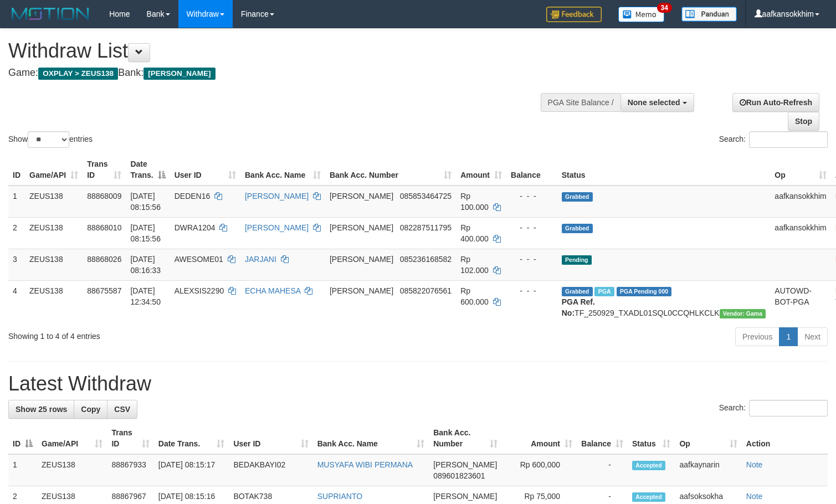 The width and height of the screenshot is (836, 504). I want to click on span: 88868009, so click(104, 196).